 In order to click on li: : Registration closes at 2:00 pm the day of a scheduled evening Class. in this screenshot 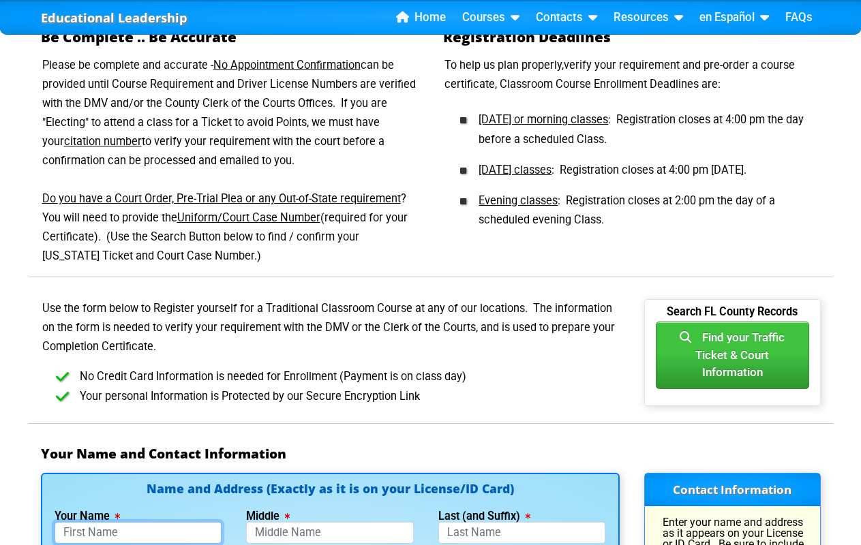, I will do `click(643, 206)`.